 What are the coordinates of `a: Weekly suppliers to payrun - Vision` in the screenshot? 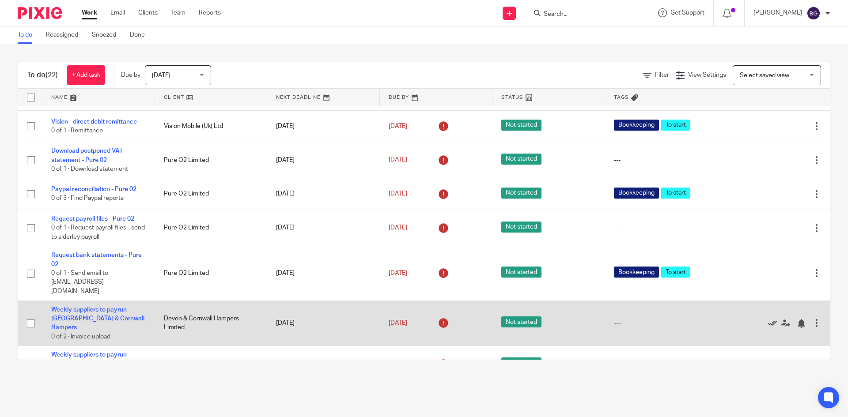 It's located at (91, 359).